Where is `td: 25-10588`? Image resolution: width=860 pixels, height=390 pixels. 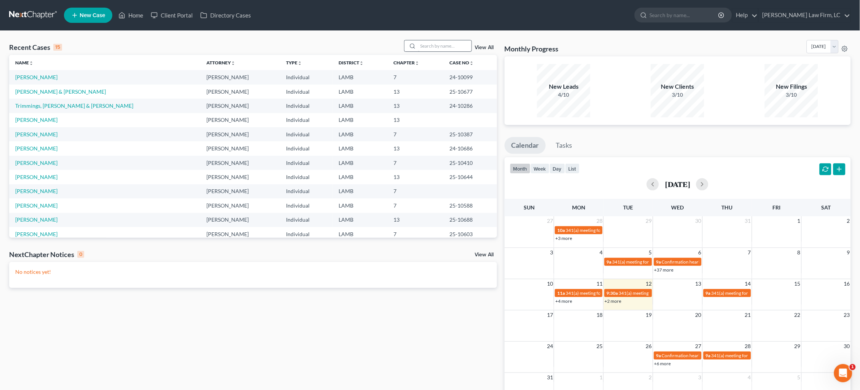
td: 25-10588 is located at coordinates (470, 205).